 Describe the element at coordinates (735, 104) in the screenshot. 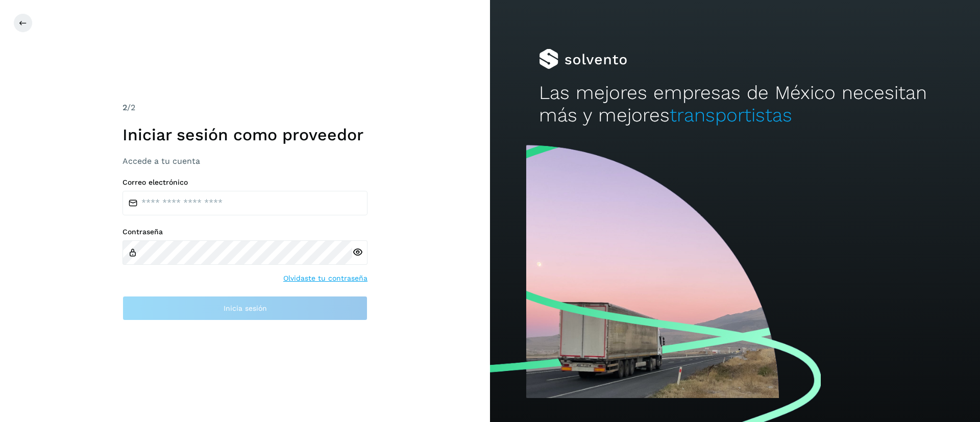

I see `h2: Las mejores empresas de México necesitan más y mejores` at that location.